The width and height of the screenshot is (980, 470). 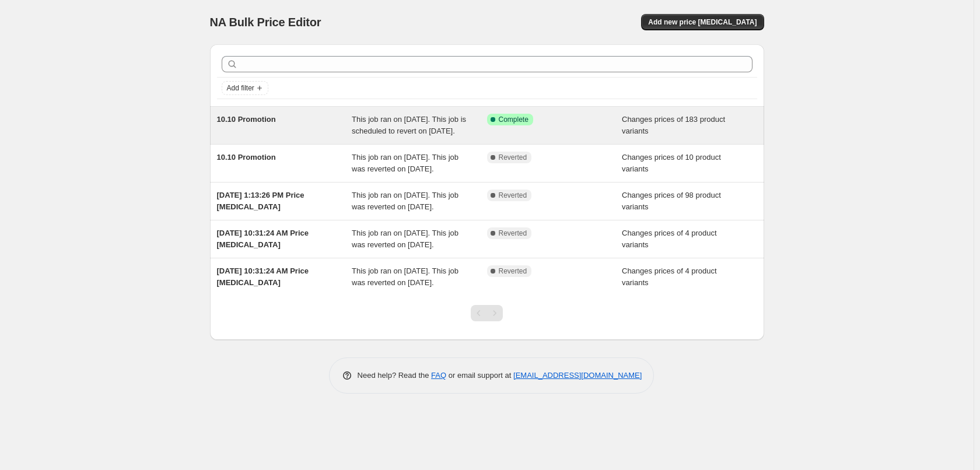 I want to click on a: FAQ, so click(x=438, y=375).